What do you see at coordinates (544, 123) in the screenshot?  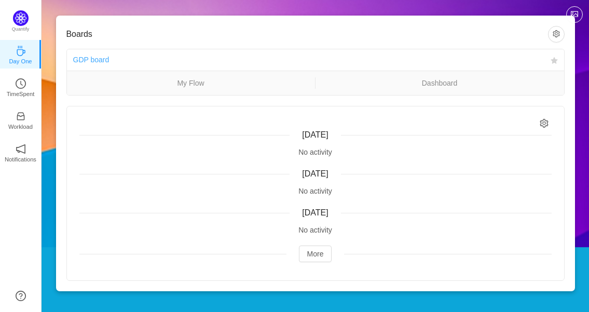 I see `i: icon: setting` at bounding box center [544, 123].